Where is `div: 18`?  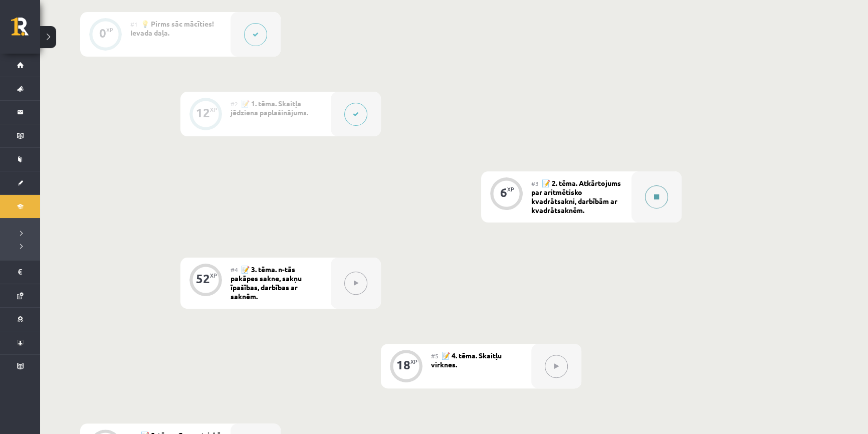
div: 18 is located at coordinates (403, 365).